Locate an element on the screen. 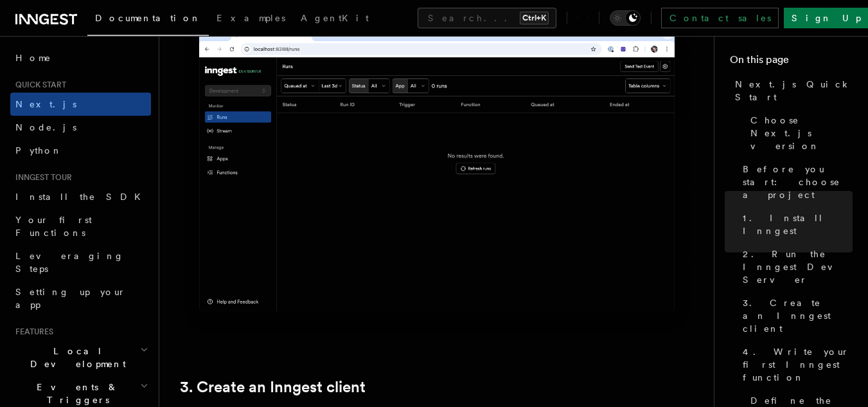 This screenshot has width=868, height=407. span: Choose Next.js version is located at coordinates (801, 133).